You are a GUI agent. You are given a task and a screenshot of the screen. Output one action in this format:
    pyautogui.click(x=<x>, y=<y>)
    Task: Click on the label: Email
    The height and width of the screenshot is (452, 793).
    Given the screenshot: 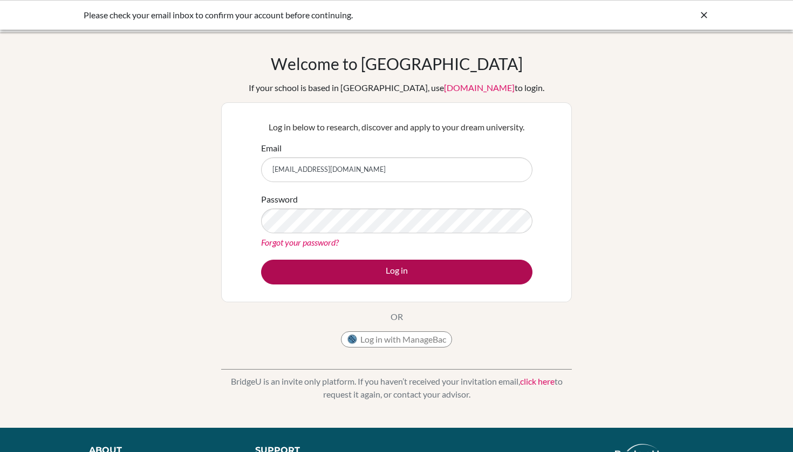 What is the action you would take?
    pyautogui.click(x=271, y=148)
    